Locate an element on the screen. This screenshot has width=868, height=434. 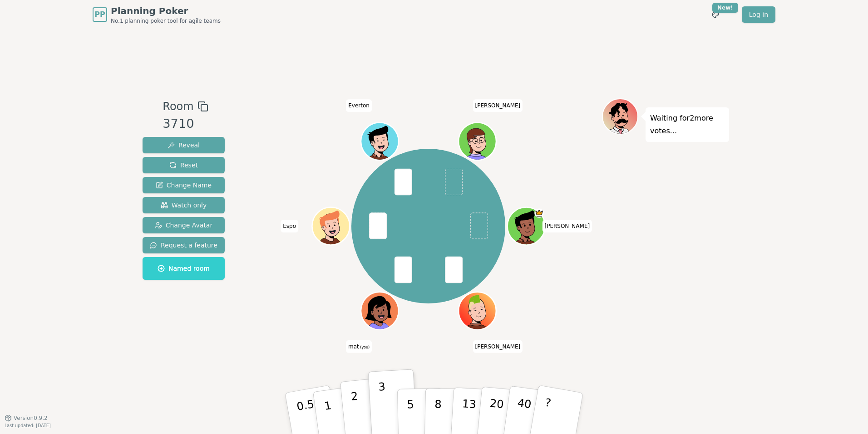
button: Change Avatar is located at coordinates (183, 225).